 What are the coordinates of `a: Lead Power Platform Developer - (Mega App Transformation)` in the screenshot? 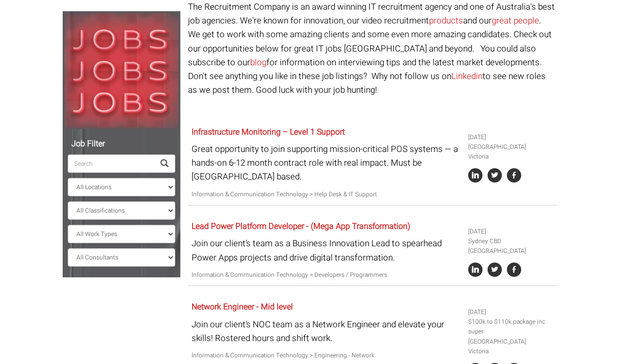 It's located at (301, 226).